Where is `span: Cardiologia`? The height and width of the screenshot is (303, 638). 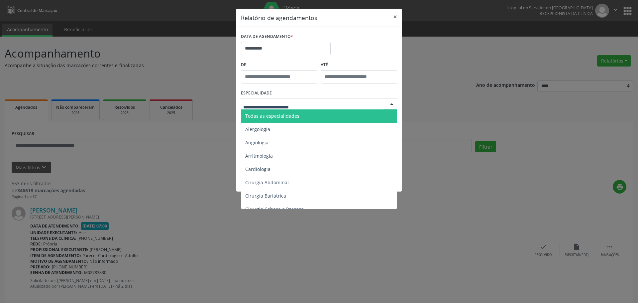
span: Cardiologia is located at coordinates (258, 169).